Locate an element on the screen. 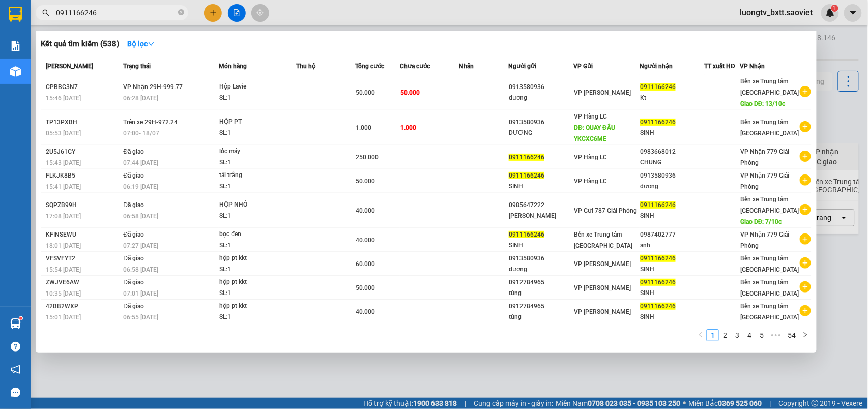 This screenshot has width=868, height=409. button: left is located at coordinates (701, 335).